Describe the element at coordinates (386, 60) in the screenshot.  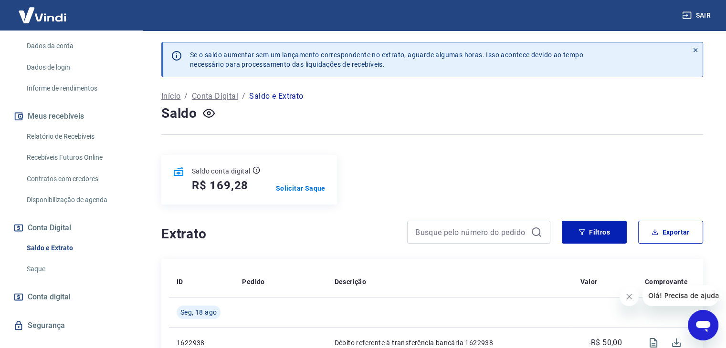
I see `p: Se o saldo aumentar sem um lançamento correspondente no extrato, aguarde algumas horas. Isso acon...` at that location.